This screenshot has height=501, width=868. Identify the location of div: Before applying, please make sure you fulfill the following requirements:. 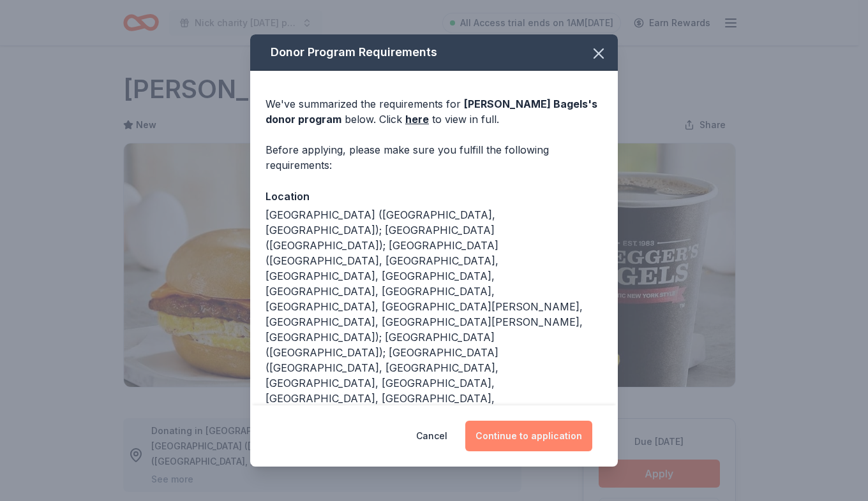
(434, 158).